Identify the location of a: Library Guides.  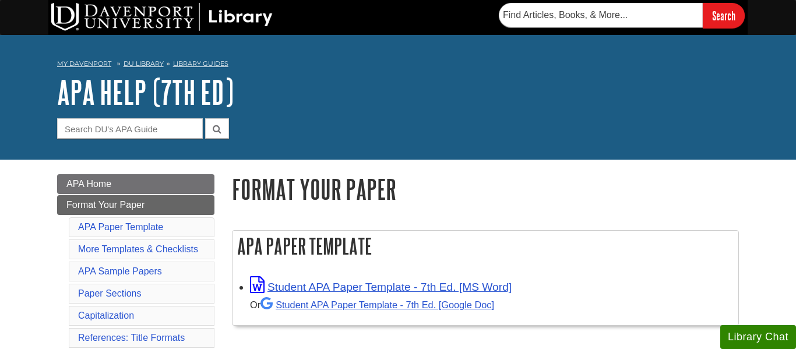
(200, 64).